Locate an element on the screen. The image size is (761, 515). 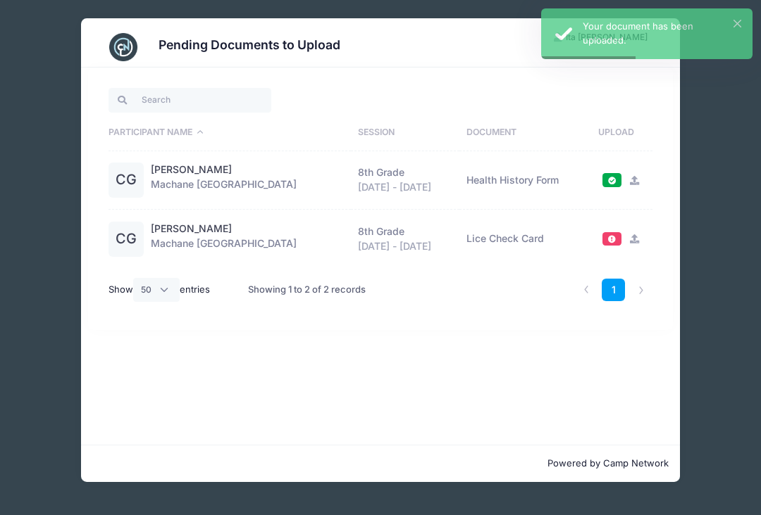
td: Lice Check Card is located at coordinates (525, 239).